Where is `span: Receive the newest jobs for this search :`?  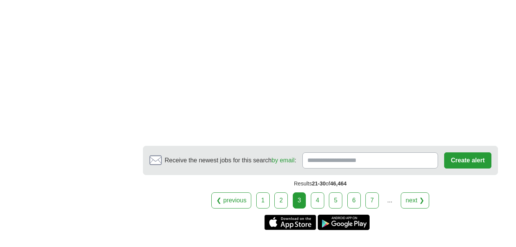
span: Receive the newest jobs for this search : is located at coordinates (231, 160).